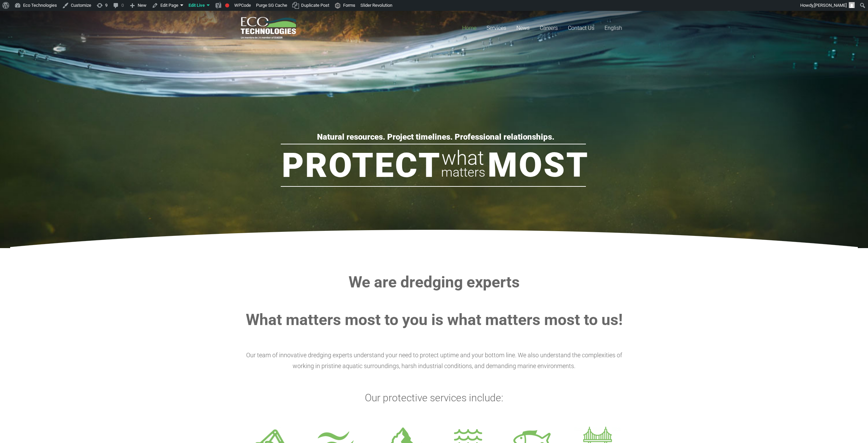 This screenshot has height=443, width=868. I want to click on h3: Our protective services include:, so click(434, 398).